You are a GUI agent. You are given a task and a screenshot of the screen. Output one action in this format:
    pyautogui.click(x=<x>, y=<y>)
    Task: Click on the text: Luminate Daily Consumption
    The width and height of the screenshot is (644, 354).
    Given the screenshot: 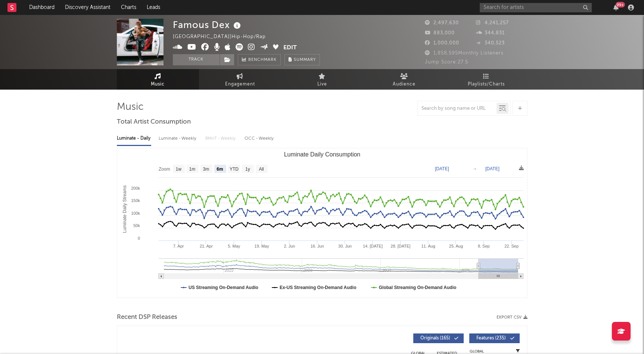 What is the action you would take?
    pyautogui.click(x=322, y=154)
    